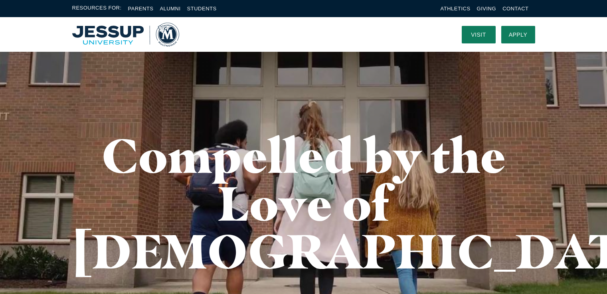  I want to click on a: Home, so click(126, 35).